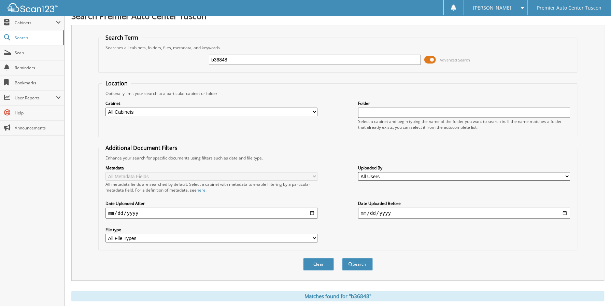  What do you see at coordinates (38, 83) in the screenshot?
I see `span: Bookmarks` at bounding box center [38, 83].